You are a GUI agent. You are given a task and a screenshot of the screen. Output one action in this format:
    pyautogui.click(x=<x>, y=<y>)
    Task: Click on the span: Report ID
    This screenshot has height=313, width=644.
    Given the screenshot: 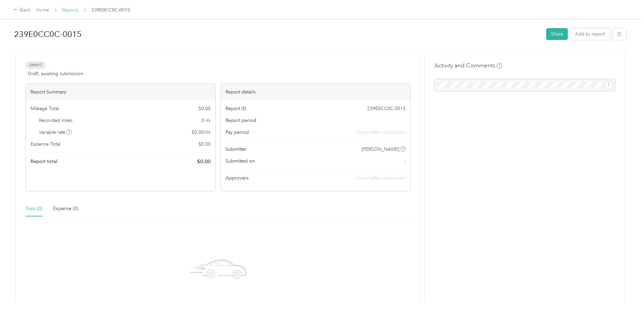 What is the action you would take?
    pyautogui.click(x=236, y=109)
    